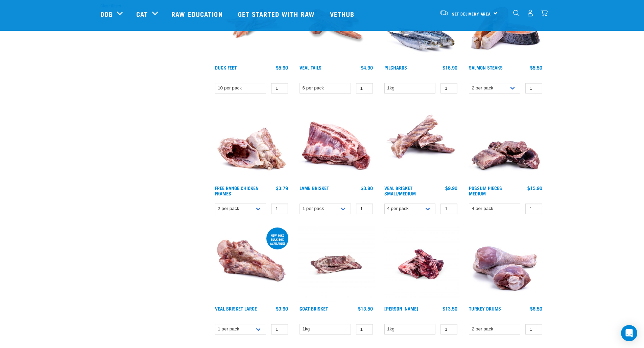 The height and width of the screenshot is (348, 644). Describe the element at coordinates (400, 190) in the screenshot. I see `a: Veal Brisket Small/Medium` at that location.